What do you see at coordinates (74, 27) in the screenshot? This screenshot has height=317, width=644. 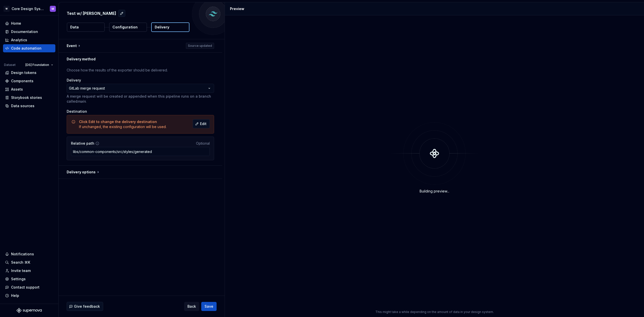 I see `p: Data` at bounding box center [74, 27].